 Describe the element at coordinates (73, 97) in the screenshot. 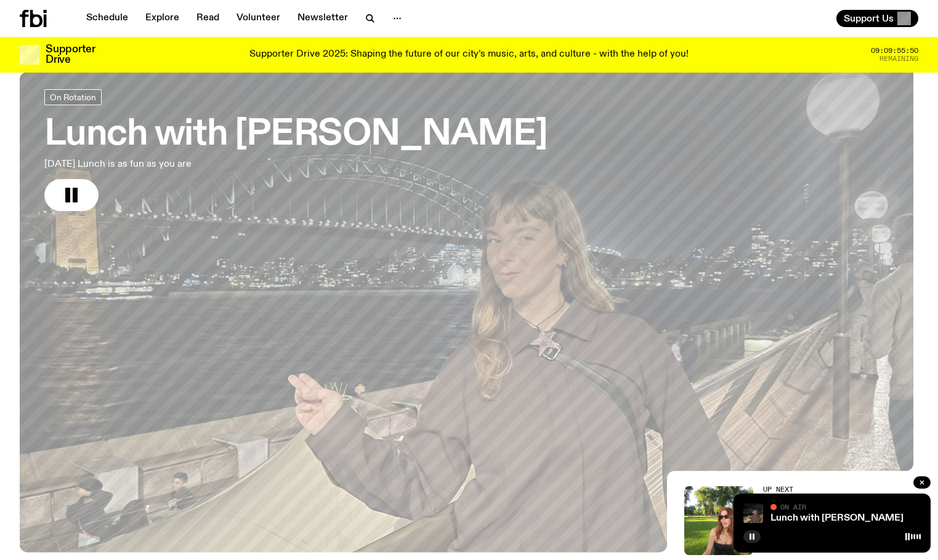

I see `a: On Rotation` at that location.